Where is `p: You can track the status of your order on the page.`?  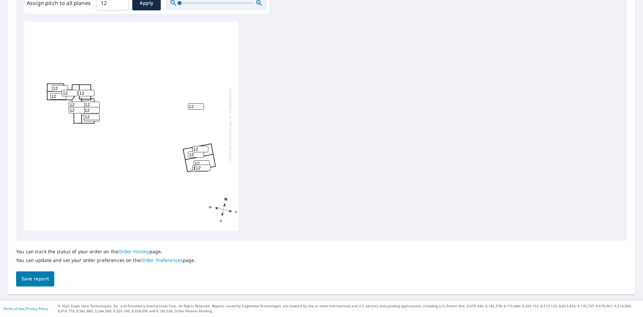 p: You can track the status of your order on the page. is located at coordinates (106, 251).